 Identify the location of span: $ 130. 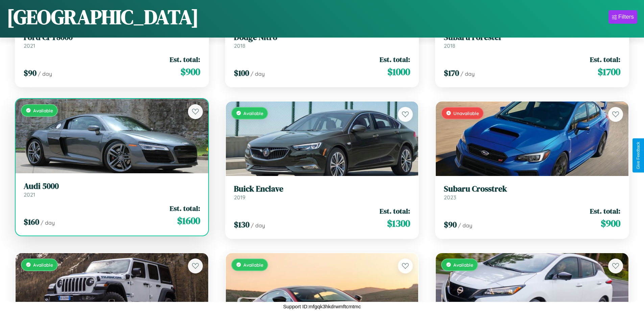
(242, 224).